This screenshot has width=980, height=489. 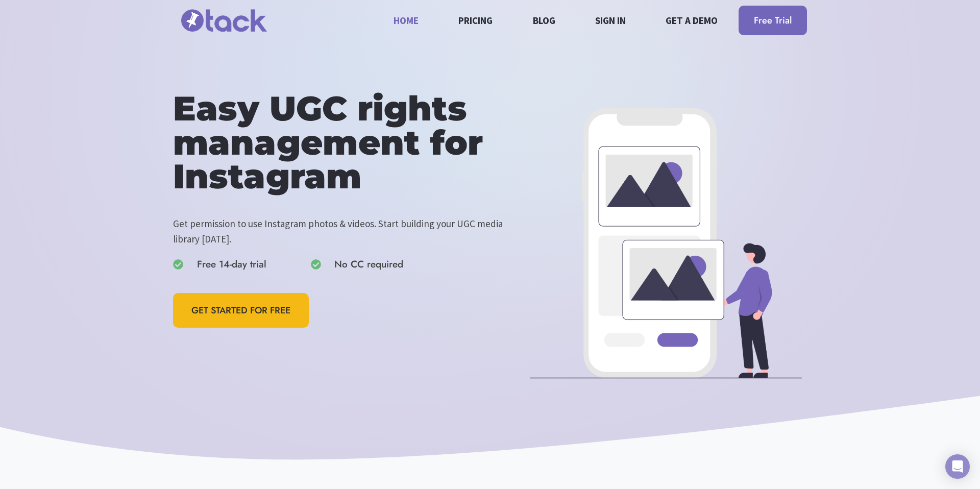 What do you see at coordinates (666, 243) in the screenshot?
I see `img: Illustration of person looking at an Instagram-style photo feed on a mobile phone` at bounding box center [666, 243].